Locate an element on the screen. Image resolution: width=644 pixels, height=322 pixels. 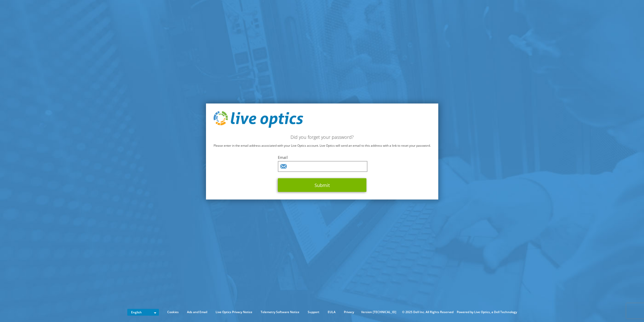
label: Email is located at coordinates (322, 157).